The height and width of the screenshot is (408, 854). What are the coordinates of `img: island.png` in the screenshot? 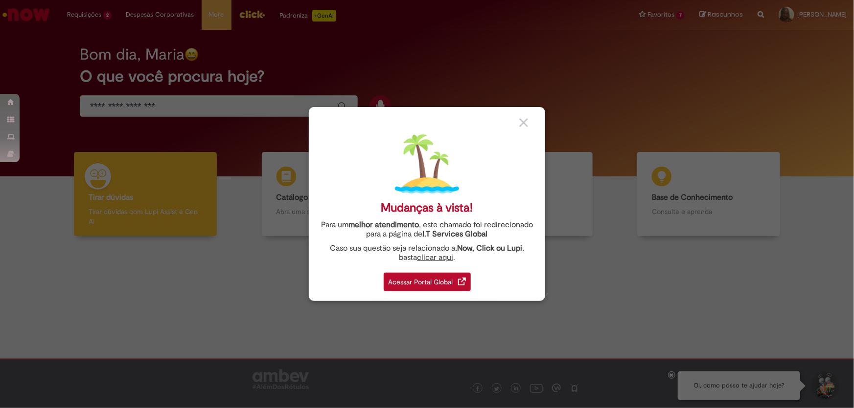 It's located at (427, 164).